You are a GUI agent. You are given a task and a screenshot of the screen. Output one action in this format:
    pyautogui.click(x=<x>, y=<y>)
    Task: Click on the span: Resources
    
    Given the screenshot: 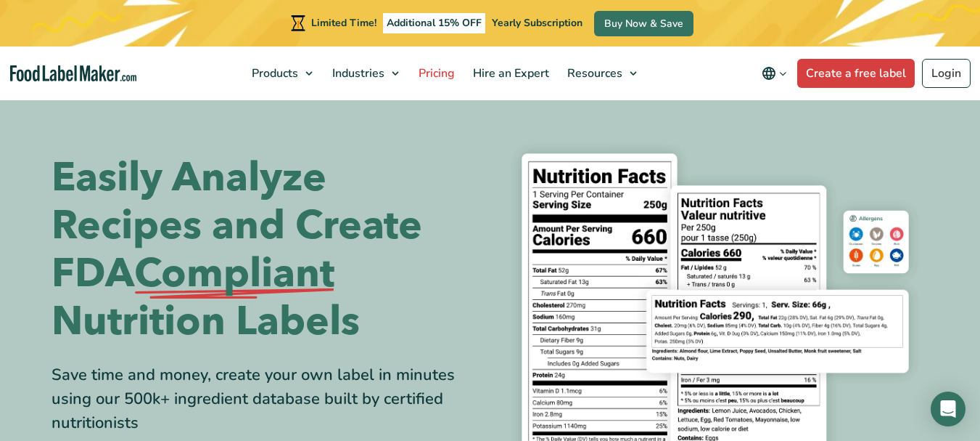 What is the action you would take?
    pyautogui.click(x=594, y=73)
    